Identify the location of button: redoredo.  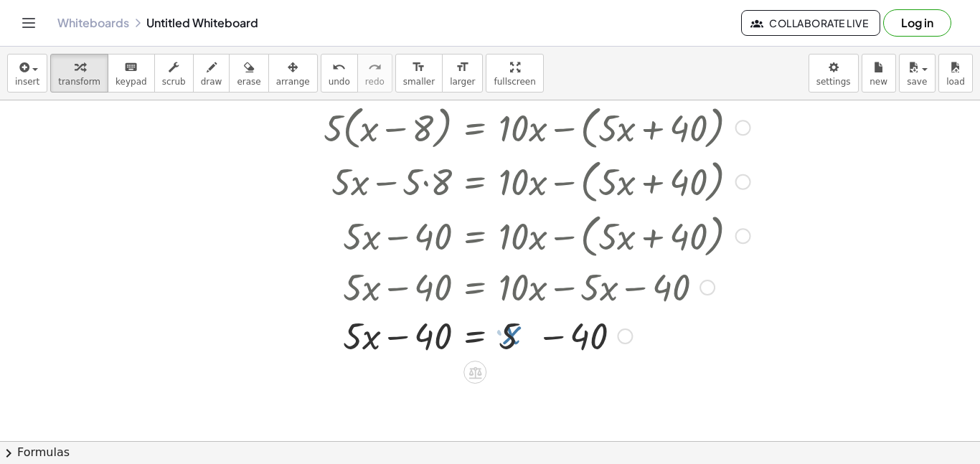
(375, 73).